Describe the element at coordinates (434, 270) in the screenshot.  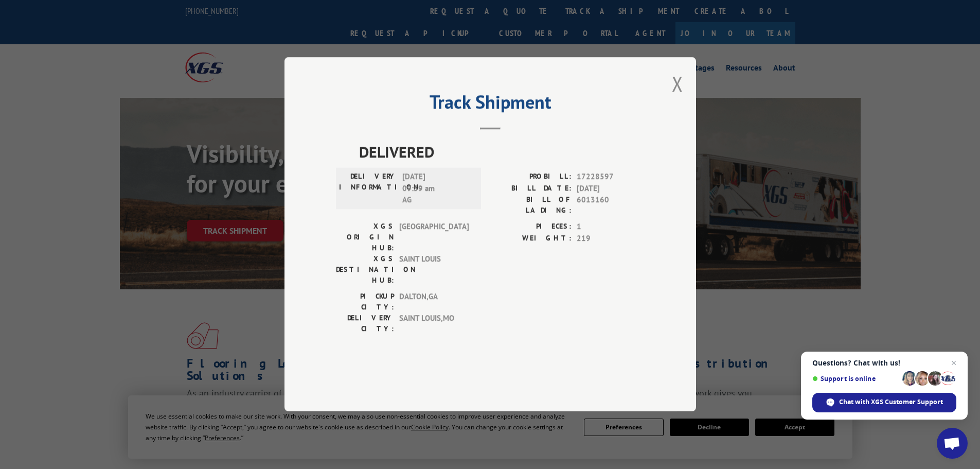
I see `span: SAINT LOUIS` at that location.